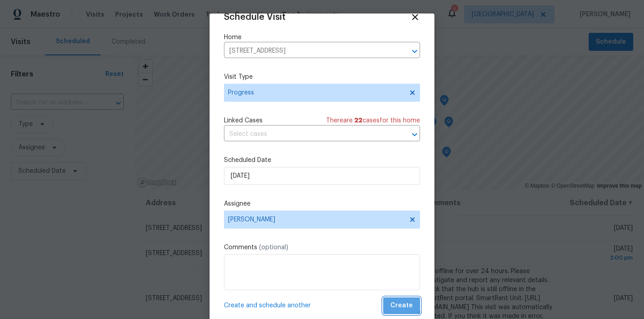 This screenshot has height=319, width=644. What do you see at coordinates (309, 51) in the screenshot?
I see `input: Enter in an address` at bounding box center [309, 51].